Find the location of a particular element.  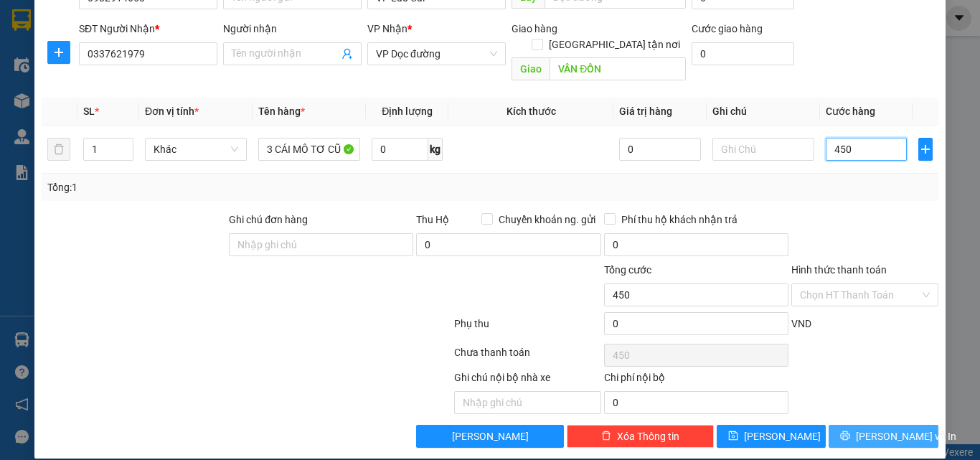

span: user-add is located at coordinates (347, 54).